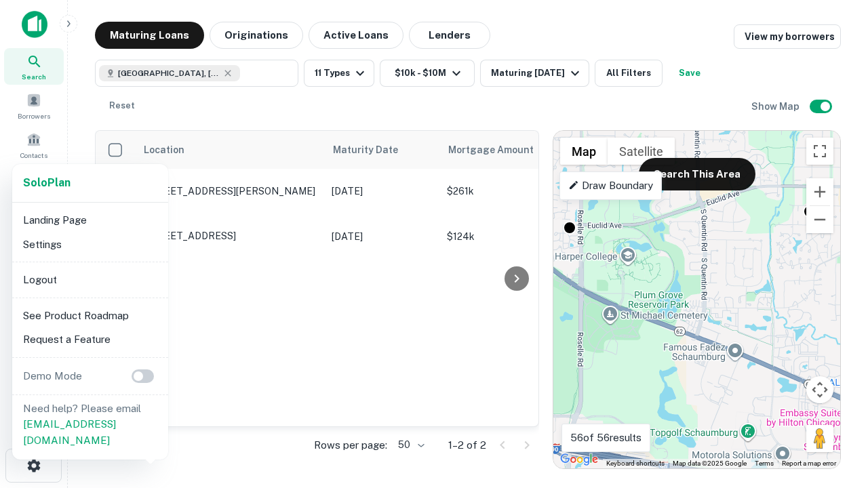 The width and height of the screenshot is (868, 488). Describe the element at coordinates (52, 376) in the screenshot. I see `p: Demo Mode` at that location.